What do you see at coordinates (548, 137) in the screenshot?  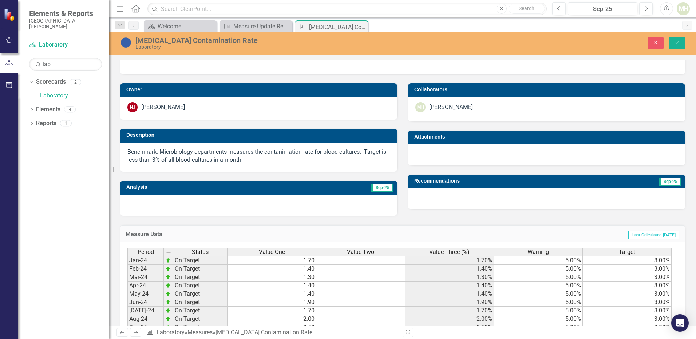 I see `h3: Attachments` at bounding box center [548, 137].